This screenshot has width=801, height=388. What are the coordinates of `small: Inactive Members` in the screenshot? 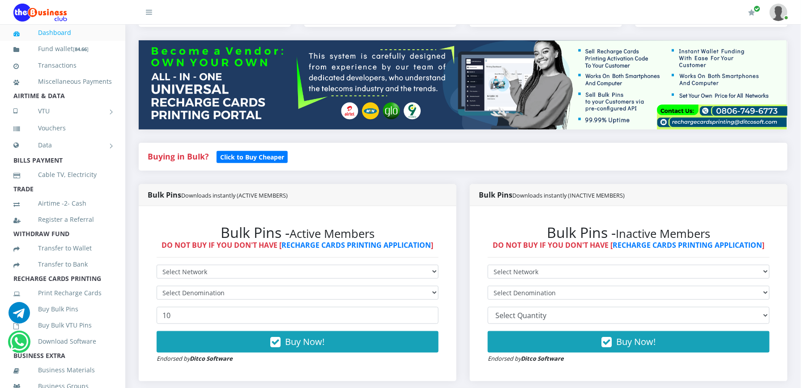 It's located at (664, 233).